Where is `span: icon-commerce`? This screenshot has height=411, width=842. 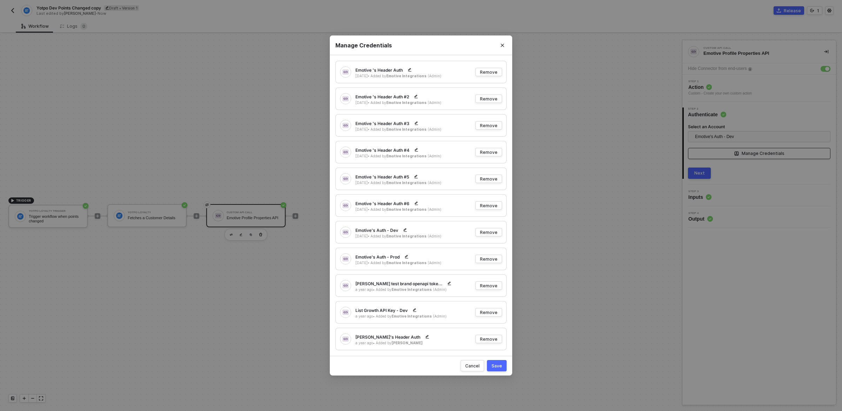 span: icon-commerce is located at coordinates (779, 11).